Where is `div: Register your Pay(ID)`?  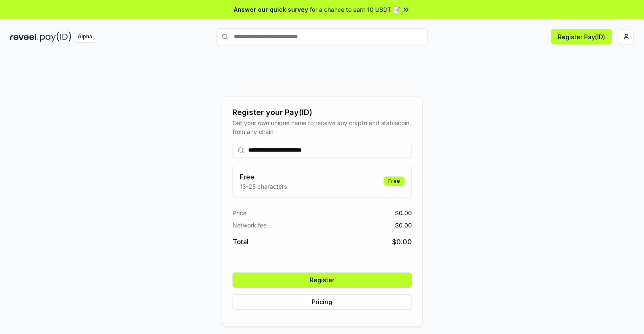
div: Register your Pay(ID) is located at coordinates (322, 113).